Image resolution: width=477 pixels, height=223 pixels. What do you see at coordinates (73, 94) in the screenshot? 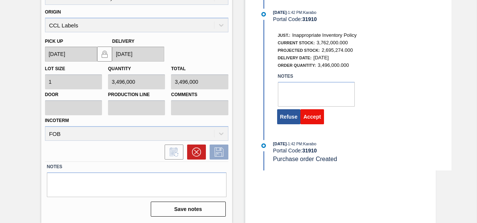
I see `label: Door` at bounding box center [73, 94].